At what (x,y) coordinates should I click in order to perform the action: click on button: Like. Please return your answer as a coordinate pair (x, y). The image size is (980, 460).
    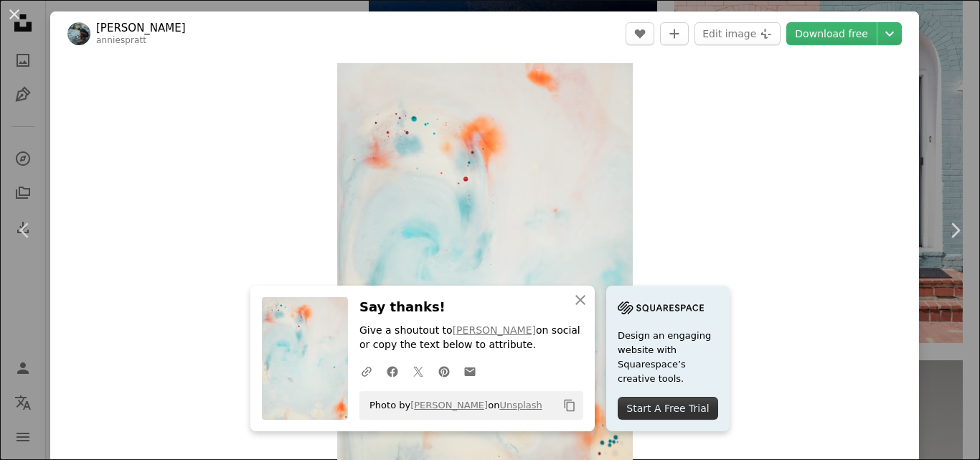
    Looking at the image, I should click on (640, 34).